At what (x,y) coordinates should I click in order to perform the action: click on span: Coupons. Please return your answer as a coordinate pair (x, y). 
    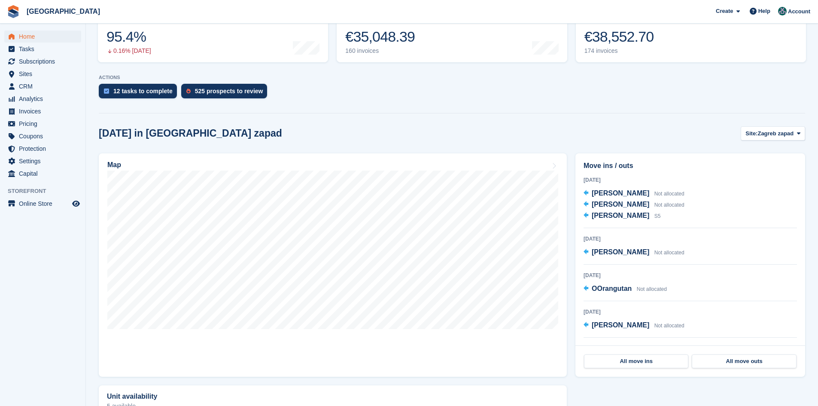
    Looking at the image, I should click on (45, 136).